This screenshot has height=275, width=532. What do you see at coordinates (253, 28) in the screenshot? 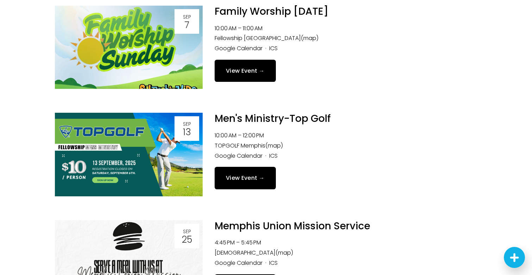
I see `time: 11:00 AM` at bounding box center [253, 28].